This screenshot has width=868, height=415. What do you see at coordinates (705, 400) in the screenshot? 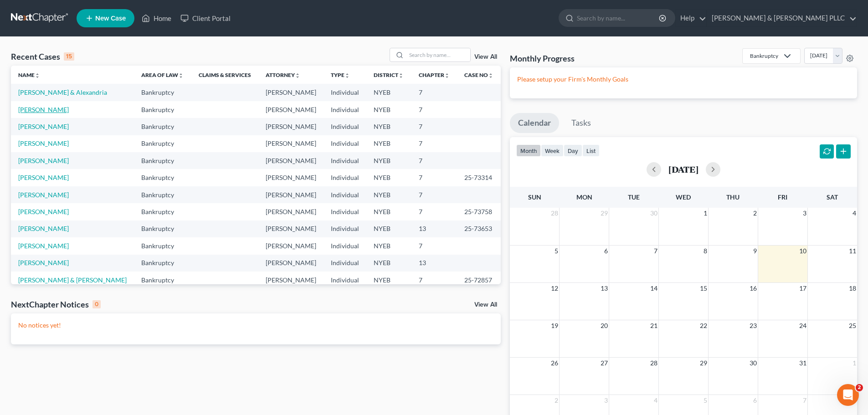
I see `span: 5` at bounding box center [705, 400].